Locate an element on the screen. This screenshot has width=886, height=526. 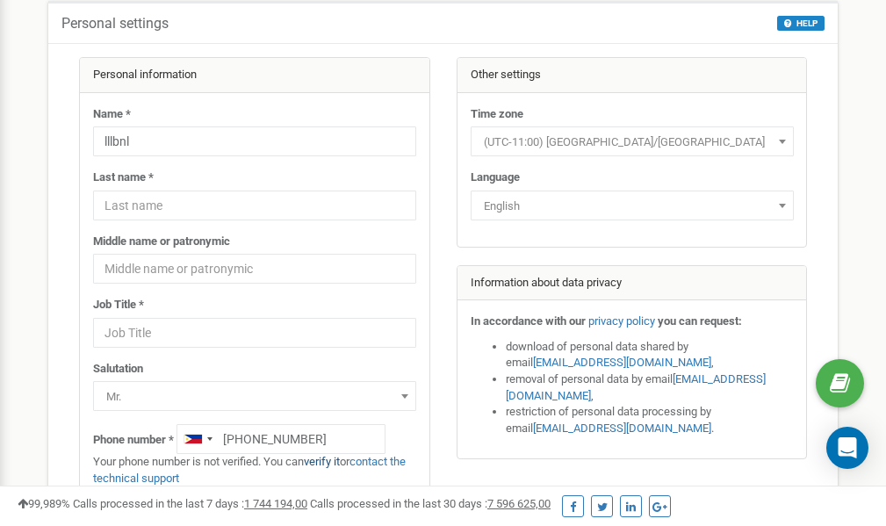
label: Name * is located at coordinates (112, 114).